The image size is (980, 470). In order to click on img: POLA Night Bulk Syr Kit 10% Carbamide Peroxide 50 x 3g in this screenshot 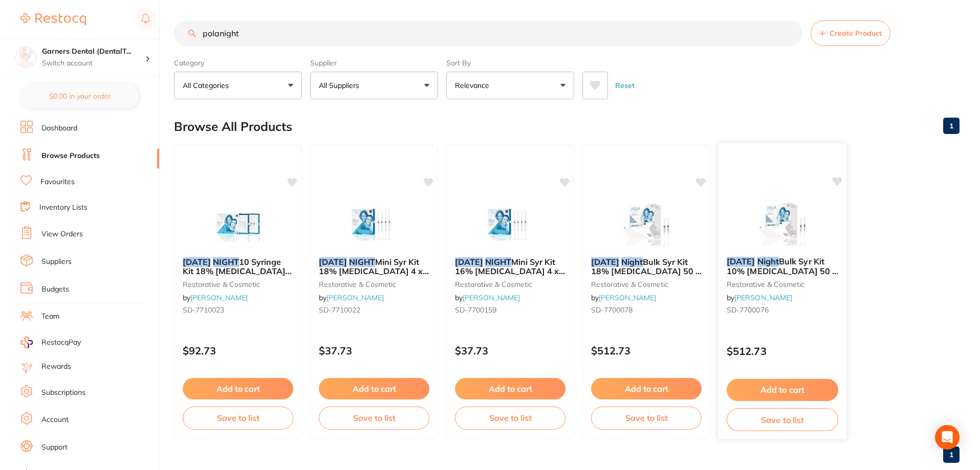, I will do `click(782, 222)`.